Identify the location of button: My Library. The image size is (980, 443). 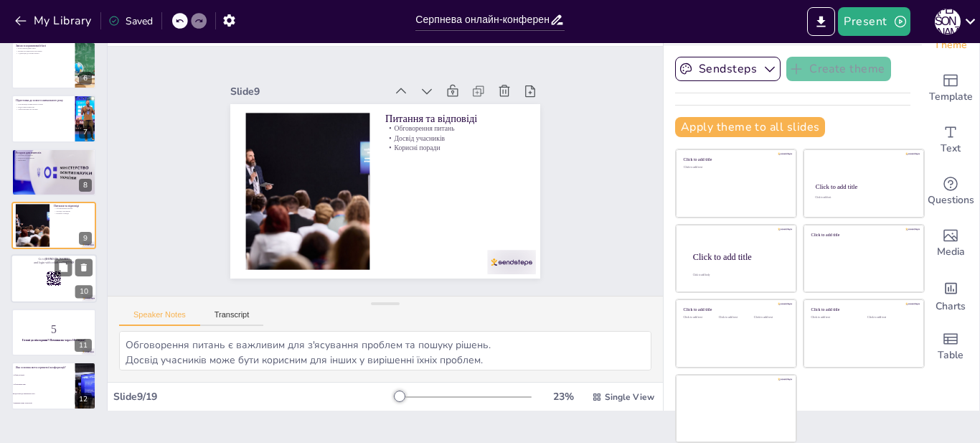
(54, 21).